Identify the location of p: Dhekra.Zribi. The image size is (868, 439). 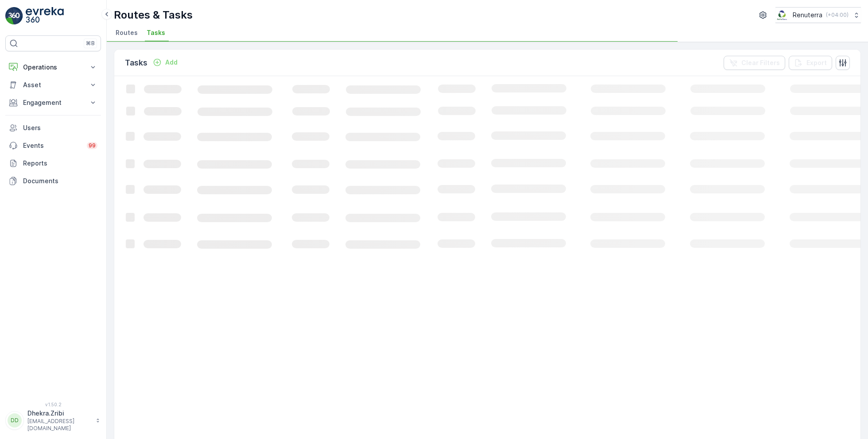
(59, 413).